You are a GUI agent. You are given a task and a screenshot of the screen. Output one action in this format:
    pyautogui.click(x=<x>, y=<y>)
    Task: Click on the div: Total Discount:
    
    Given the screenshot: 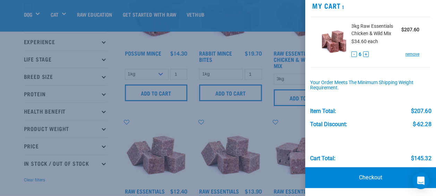 What is the action you would take?
    pyautogui.click(x=328, y=124)
    